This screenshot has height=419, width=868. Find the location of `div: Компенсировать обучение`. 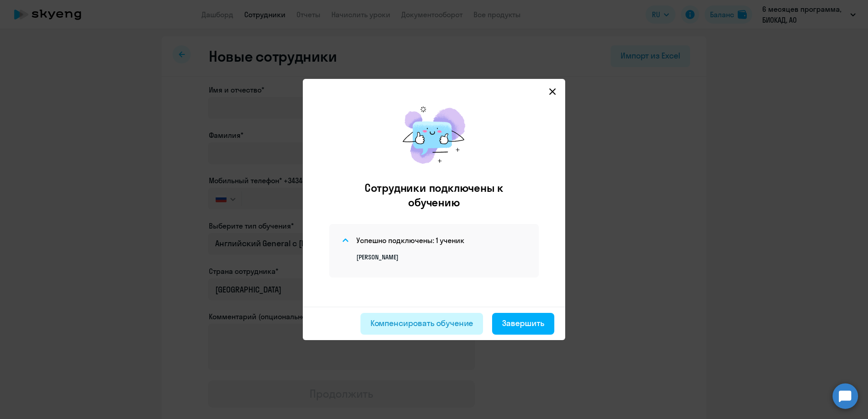

div: Компенсировать обучение is located at coordinates (422, 324).